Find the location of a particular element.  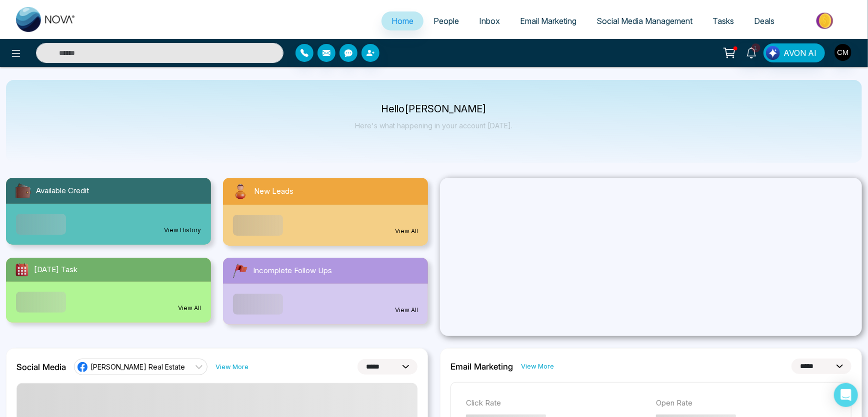

span: Email Marketing is located at coordinates (548, 21).